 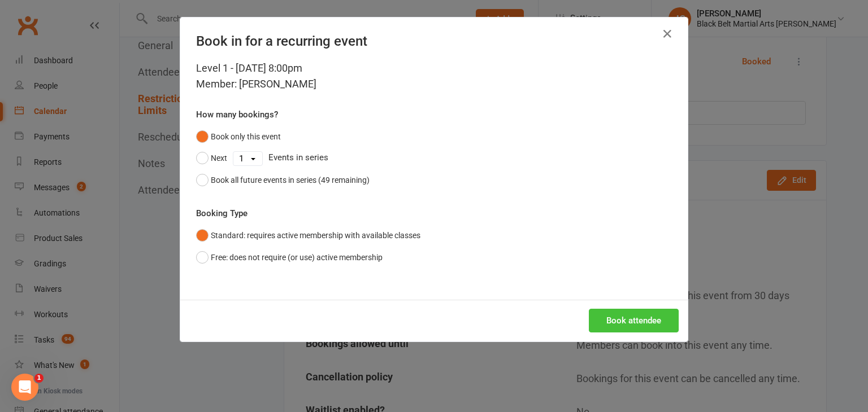 What do you see at coordinates (634, 321) in the screenshot?
I see `button: Book attendee` at bounding box center [634, 321].